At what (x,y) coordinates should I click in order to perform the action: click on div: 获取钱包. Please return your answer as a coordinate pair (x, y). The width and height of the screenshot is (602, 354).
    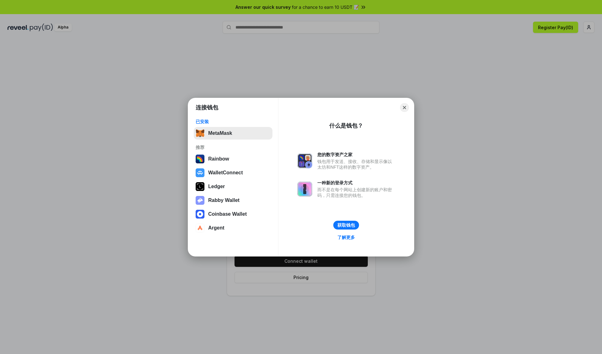
    Looking at the image, I should click on (346, 225).